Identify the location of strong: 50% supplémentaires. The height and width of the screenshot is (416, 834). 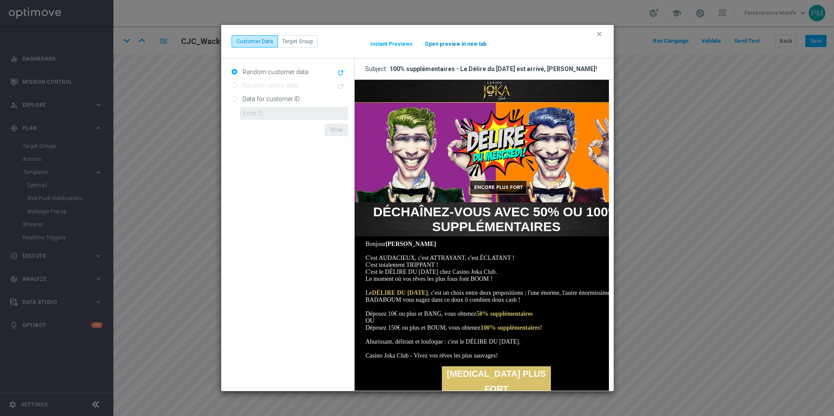
(150, 234).